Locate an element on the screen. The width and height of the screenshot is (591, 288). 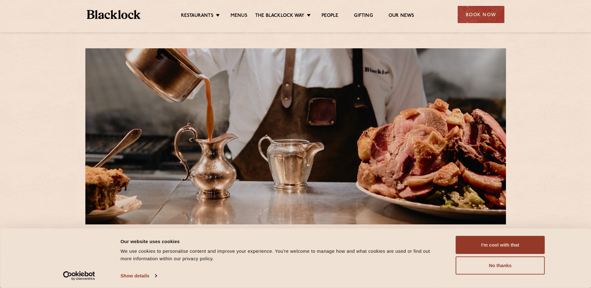
a: Usercentrics Cookiebot - opens in a new window is located at coordinates (79, 276).